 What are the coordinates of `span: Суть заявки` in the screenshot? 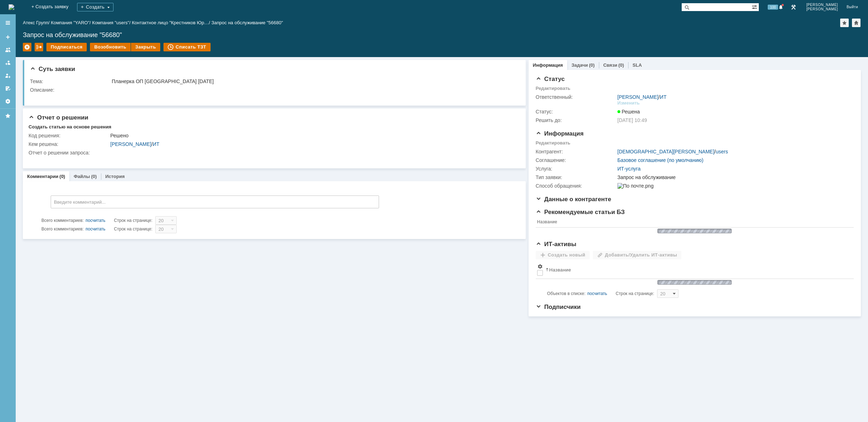 It's located at (53, 69).